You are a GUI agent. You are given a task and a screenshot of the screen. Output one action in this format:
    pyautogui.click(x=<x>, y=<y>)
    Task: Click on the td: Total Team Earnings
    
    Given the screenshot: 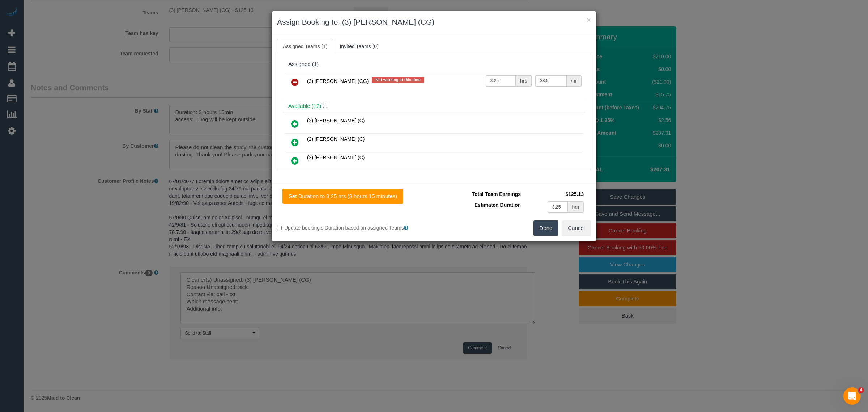 What is the action you would take?
    pyautogui.click(x=481, y=194)
    